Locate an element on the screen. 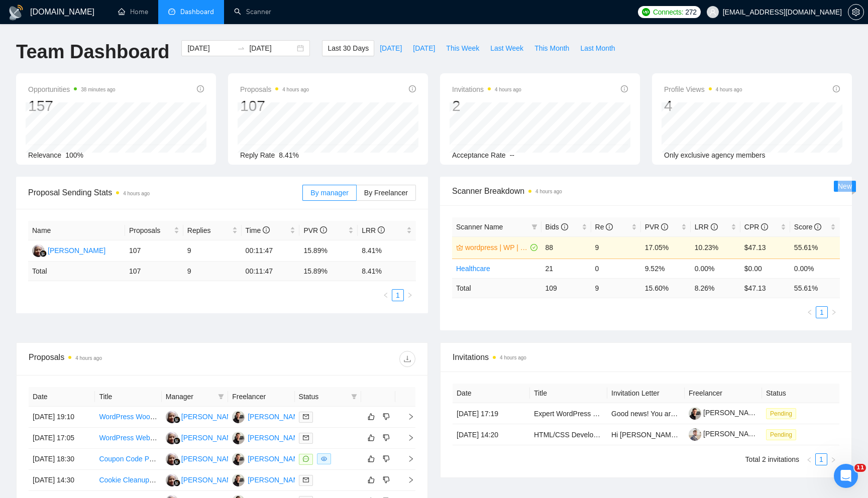  button: This Week is located at coordinates (462, 48).